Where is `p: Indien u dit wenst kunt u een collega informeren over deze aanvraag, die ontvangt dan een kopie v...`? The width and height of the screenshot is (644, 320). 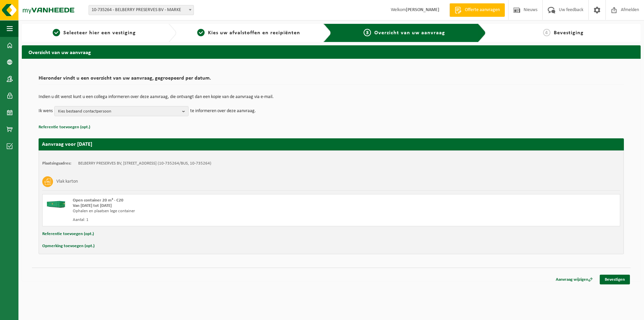 p: Indien u dit wenst kunt u een collega informeren over deze aanvraag, die ontvangt dan een kopie v... is located at coordinates (331, 97).